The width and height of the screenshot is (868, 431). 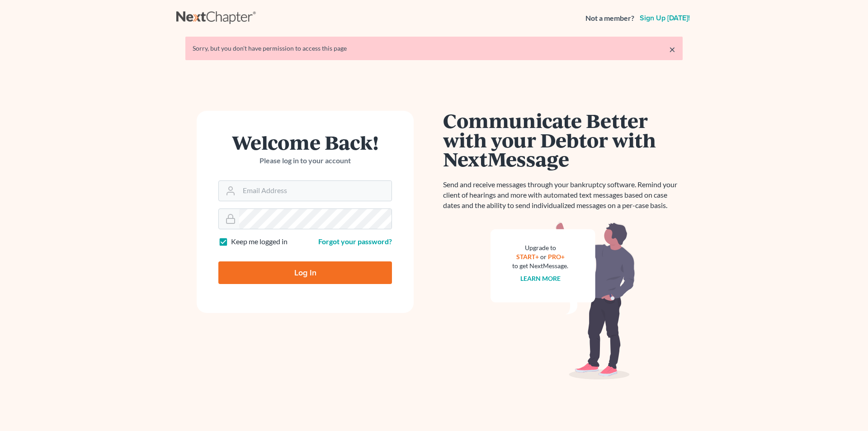 I want to click on div: to get NextMessage., so click(x=540, y=265).